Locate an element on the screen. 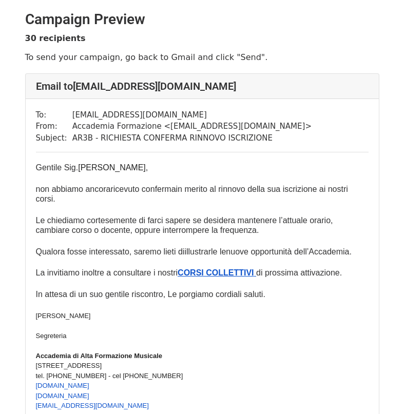 This screenshot has width=404, height=414. span: di prossima attivazione. is located at coordinates (299, 273).